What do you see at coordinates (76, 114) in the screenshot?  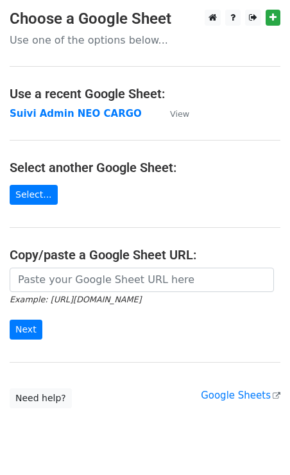 I see `strong: Suivi Admin NEO CARGO` at bounding box center [76, 114].